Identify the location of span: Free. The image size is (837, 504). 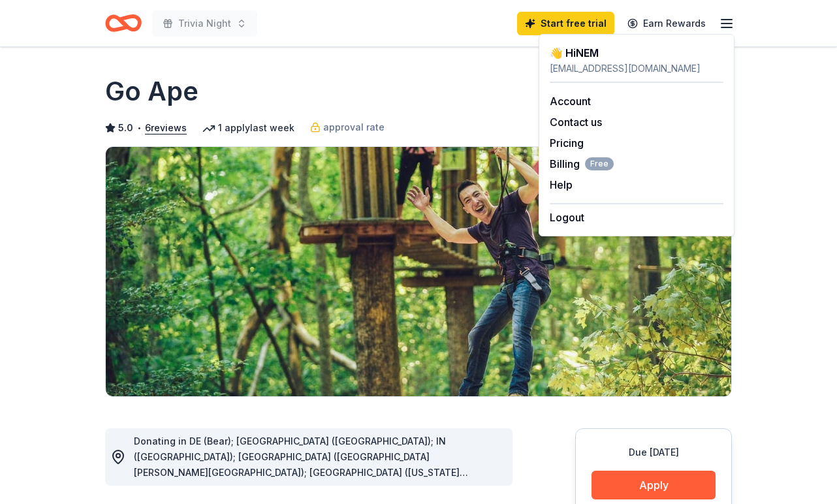
(599, 164).